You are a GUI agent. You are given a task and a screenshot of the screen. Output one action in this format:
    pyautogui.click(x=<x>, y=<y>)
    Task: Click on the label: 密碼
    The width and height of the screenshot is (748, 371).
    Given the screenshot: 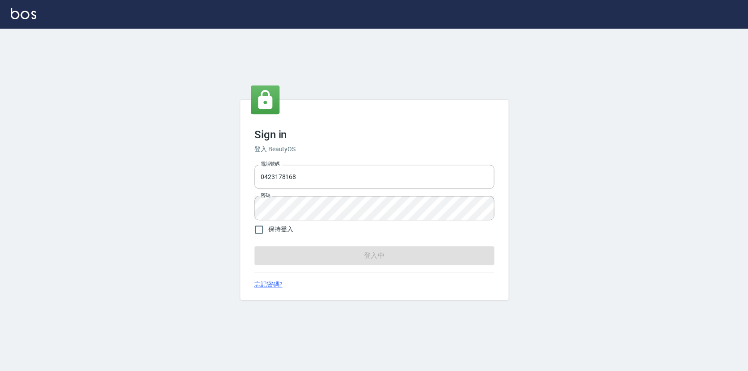 What is the action you would take?
    pyautogui.click(x=265, y=195)
    